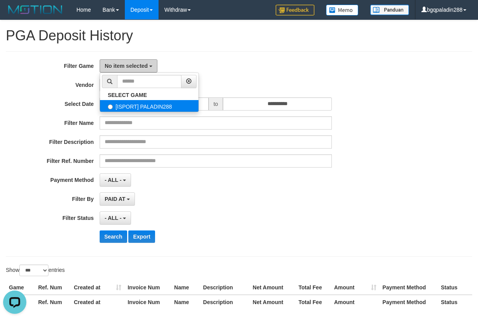 Image resolution: width=478 pixels, height=320 pixels. I want to click on button: PAID AT, so click(117, 199).